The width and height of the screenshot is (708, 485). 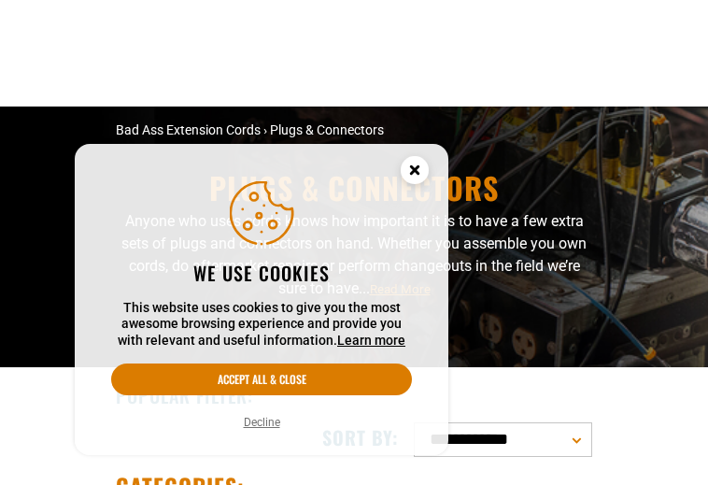 What do you see at coordinates (261, 300) in the screenshot?
I see `aside: Cookie Consent` at bounding box center [261, 300].